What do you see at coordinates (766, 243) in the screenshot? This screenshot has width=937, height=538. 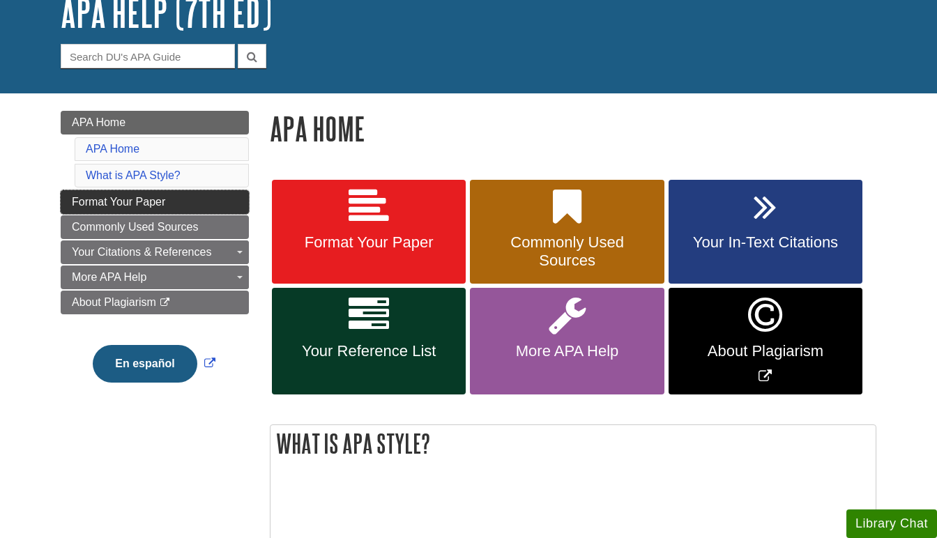 I see `span: Your In-Text Citations` at bounding box center [766, 243].